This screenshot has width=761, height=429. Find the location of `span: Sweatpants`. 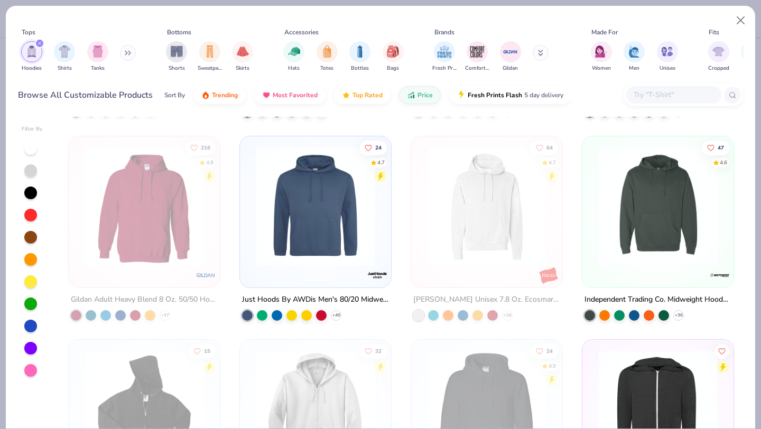

span: Sweatpants is located at coordinates (210, 68).